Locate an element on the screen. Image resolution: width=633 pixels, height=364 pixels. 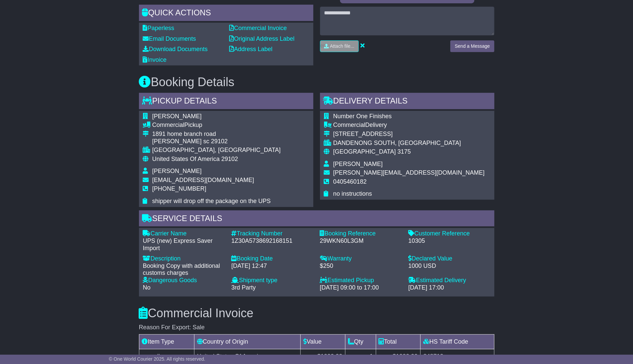
span: no instructions is located at coordinates (353, 194).